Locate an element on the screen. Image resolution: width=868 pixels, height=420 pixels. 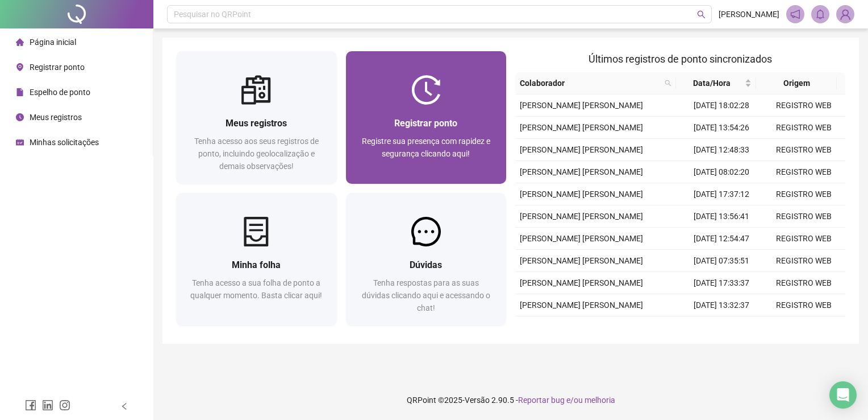
div: Open Intercom Messenger is located at coordinates (843, 394).